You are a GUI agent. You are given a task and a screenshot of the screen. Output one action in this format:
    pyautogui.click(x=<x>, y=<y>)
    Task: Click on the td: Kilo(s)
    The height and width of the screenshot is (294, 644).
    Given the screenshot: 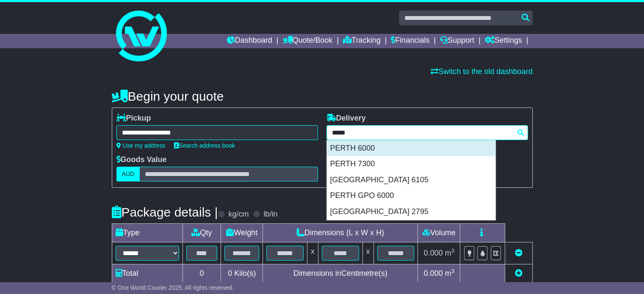 What is the action you would take?
    pyautogui.click(x=242, y=274)
    